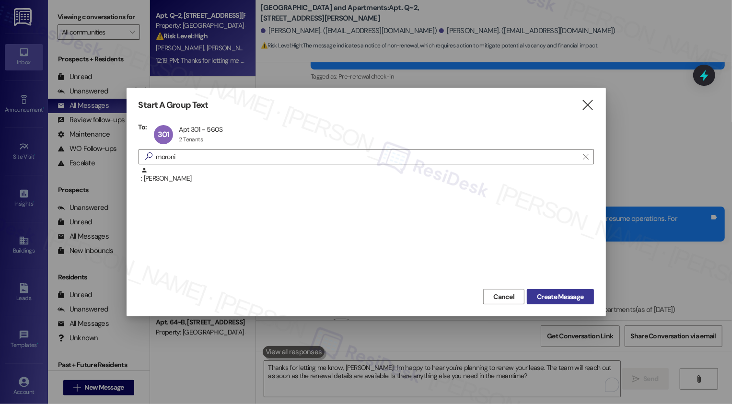 The image size is (732, 404). What do you see at coordinates (200, 129) in the screenshot?
I see `div: Apt 301 - 560S` at bounding box center [200, 129].